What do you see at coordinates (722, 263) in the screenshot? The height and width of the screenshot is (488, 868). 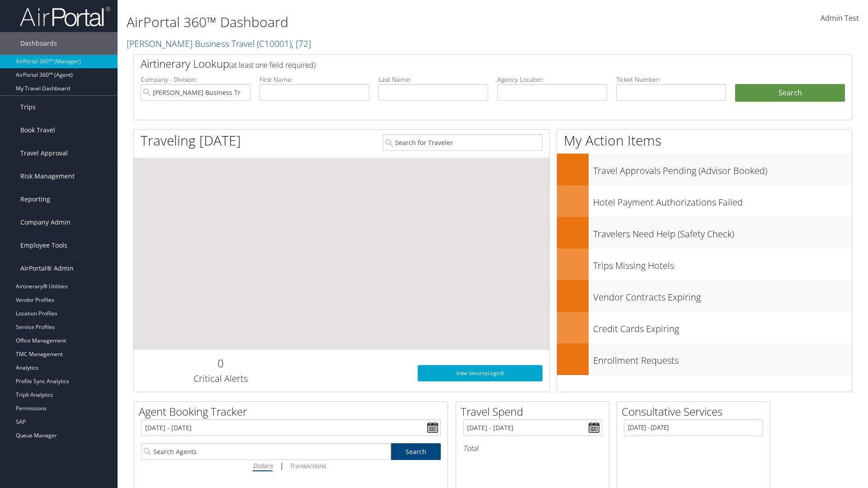 I see `h3: Trips Missing Hotels` at bounding box center [722, 263].